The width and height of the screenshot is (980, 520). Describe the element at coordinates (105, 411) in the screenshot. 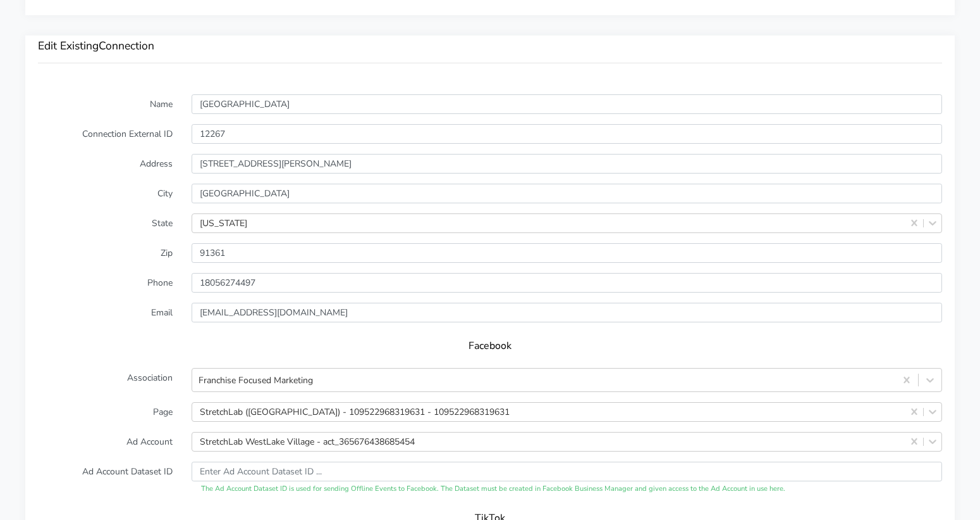

I see `label: Page` at that location.